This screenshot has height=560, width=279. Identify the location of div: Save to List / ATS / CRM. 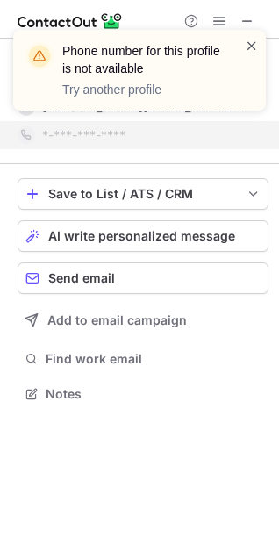
(143, 194).